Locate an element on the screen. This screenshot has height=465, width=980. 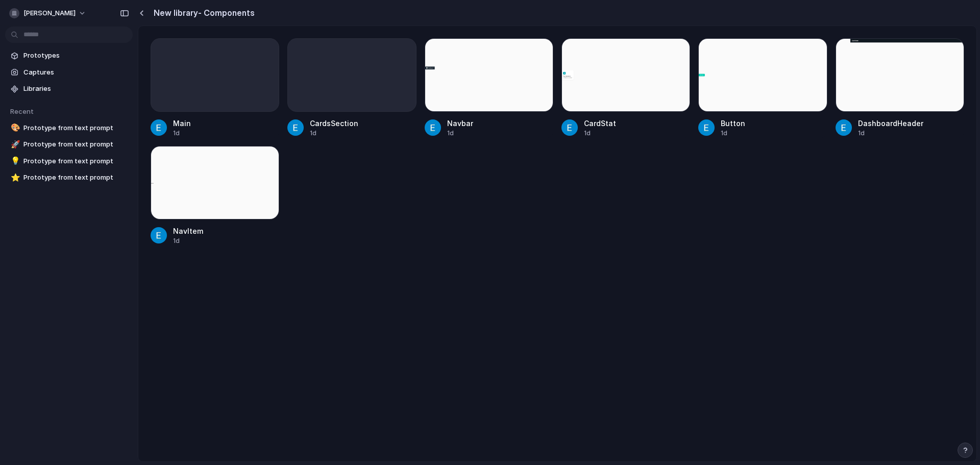
div: DashboardHeader is located at coordinates (890, 123).